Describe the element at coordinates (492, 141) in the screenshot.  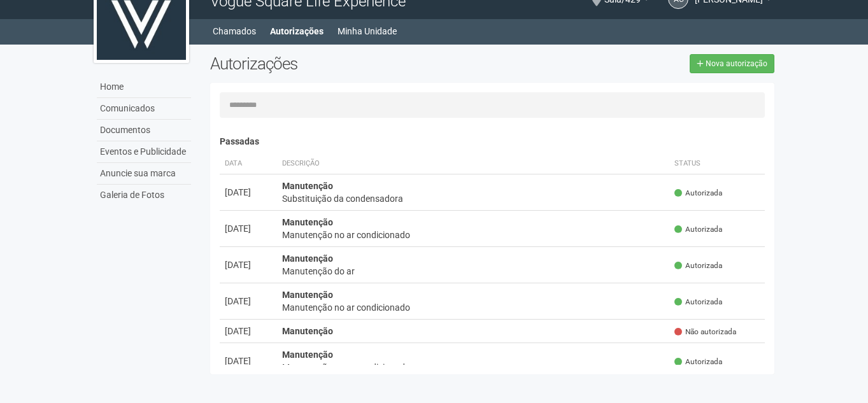
I see `h4: Passadas` at that location.